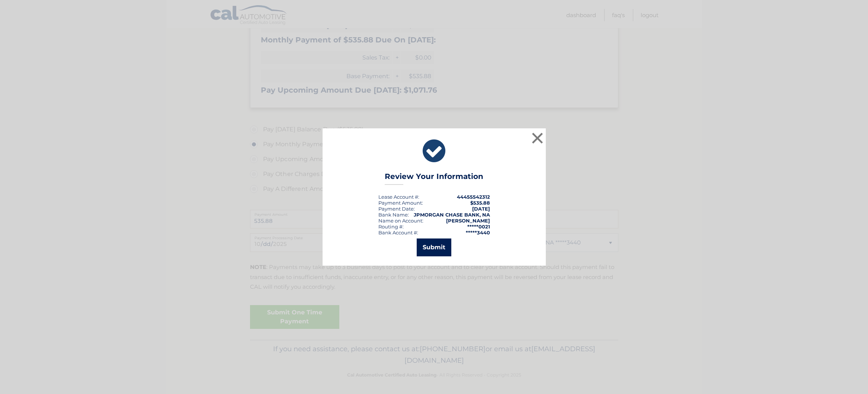 This screenshot has height=394, width=868. I want to click on div: Bank Account #:, so click(399, 232).